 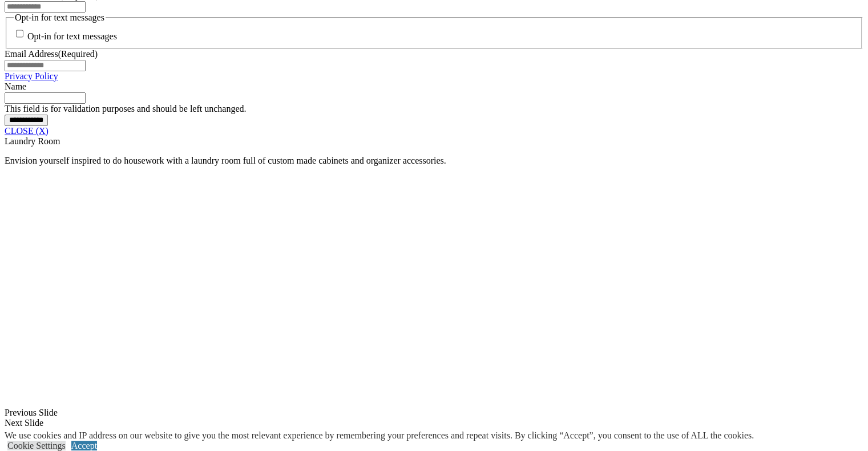 What do you see at coordinates (379, 436) in the screenshot?
I see `div: We use cookies and IP address on our website to give you the most relevant experience by remember...` at bounding box center [379, 436].